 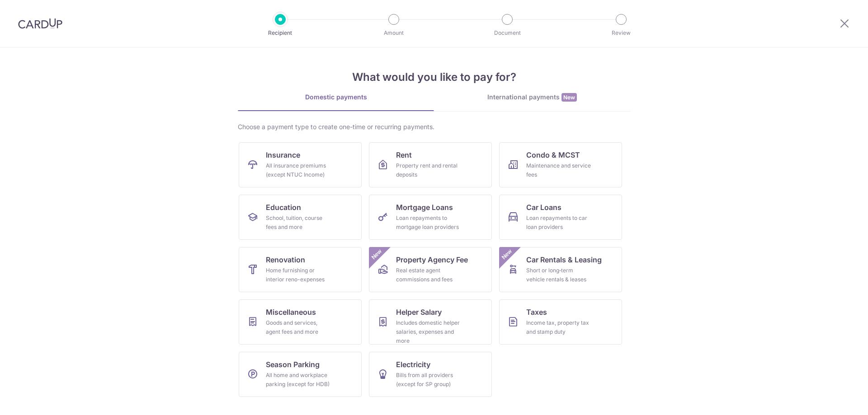 I want to click on div: Goods and services, agent fees and more, so click(x=298, y=327).